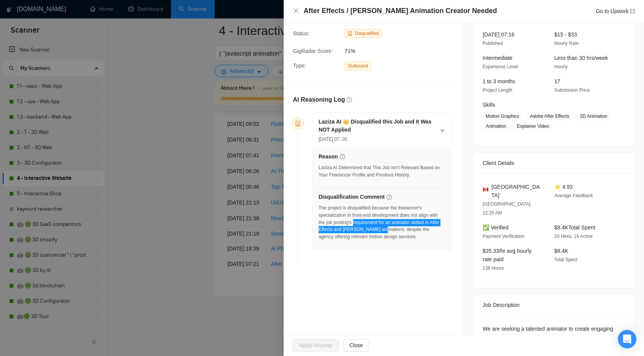  Describe the element at coordinates (319, 100) in the screenshot. I see `h5: AI Reasoning Log` at that location.